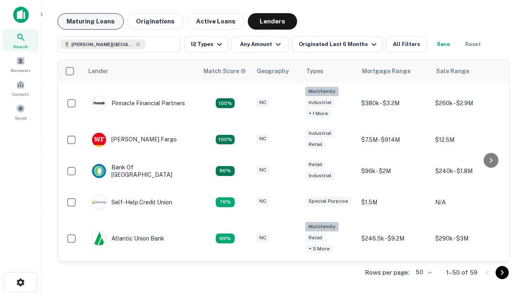 The width and height of the screenshot is (526, 296). Describe the element at coordinates (315, 71) in the screenshot. I see `div: Types` at that location.